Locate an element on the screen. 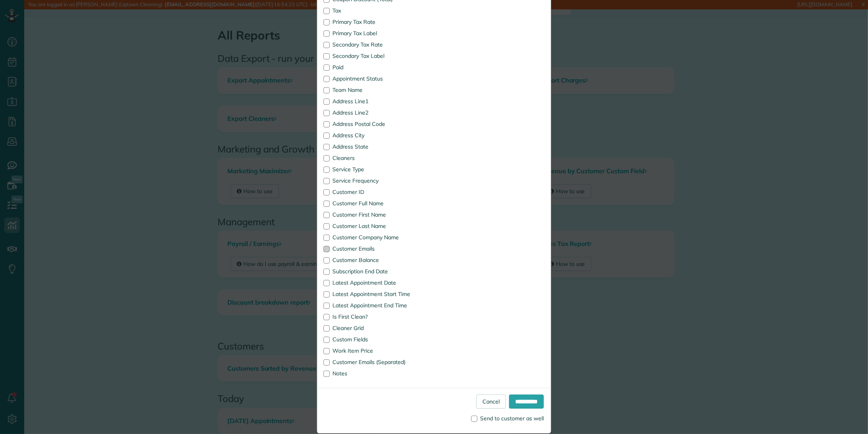  label: Address Postal Code is located at coordinates (376, 124).